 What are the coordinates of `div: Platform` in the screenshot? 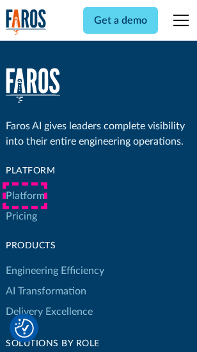 It's located at (55, 171).